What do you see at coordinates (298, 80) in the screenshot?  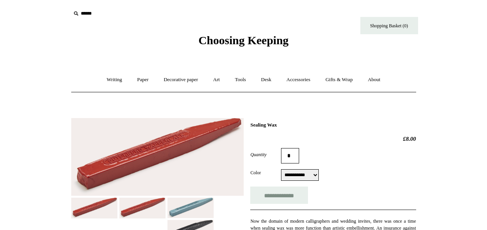 I see `a: Accessories` at bounding box center [298, 80].